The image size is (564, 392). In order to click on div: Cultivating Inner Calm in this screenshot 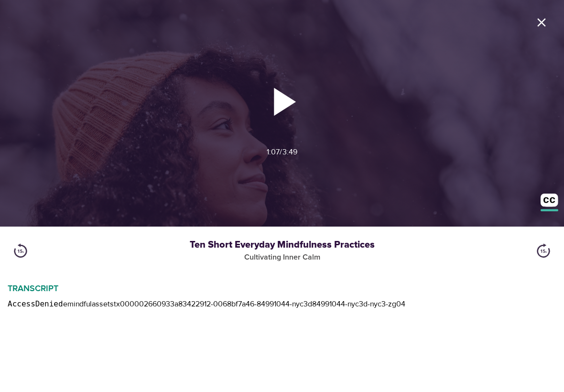, I will do `click(282, 257)`.